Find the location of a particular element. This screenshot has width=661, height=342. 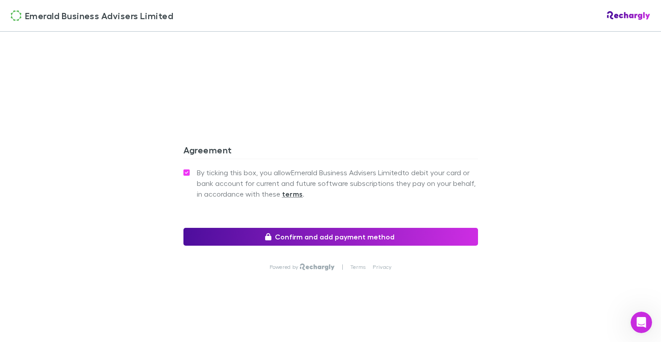

a: Terms is located at coordinates (358, 267).